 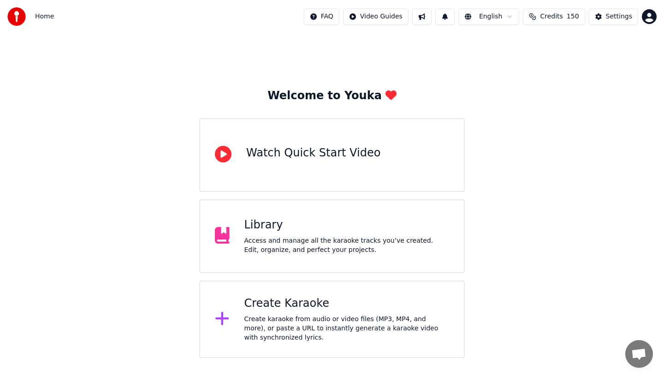 I want to click on div: Welcome to Youka, so click(x=332, y=96).